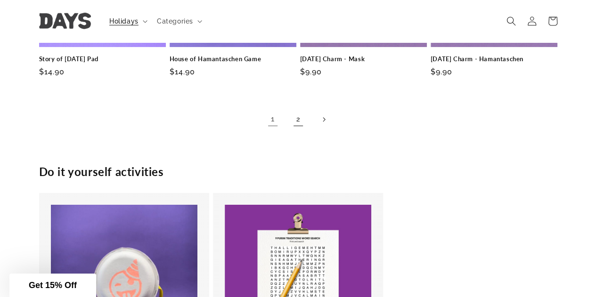  I want to click on summary: Categories, so click(179, 21).